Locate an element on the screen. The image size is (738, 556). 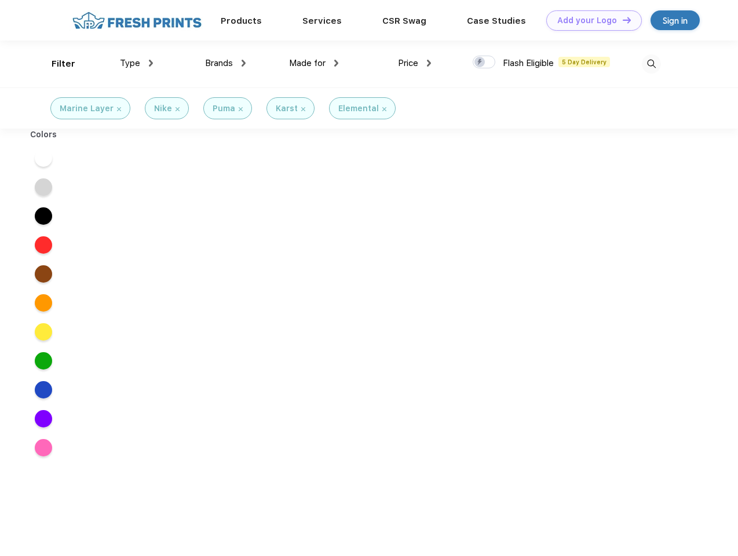
span: Made for is located at coordinates (307, 63).